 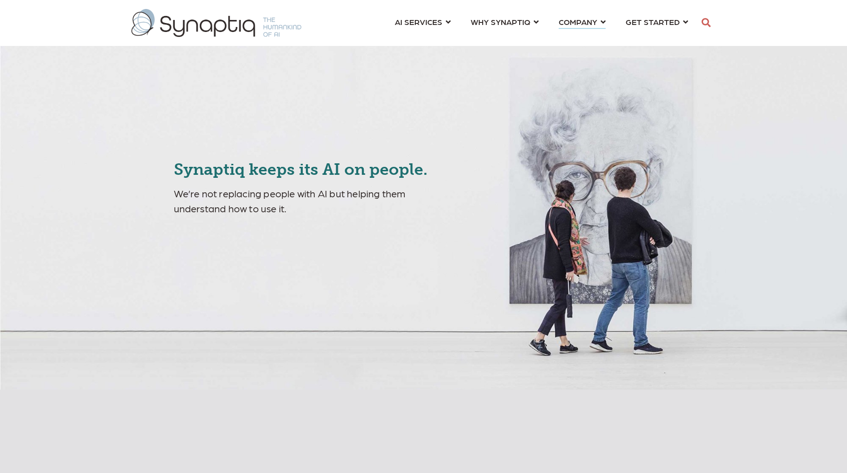 I want to click on a: COMPANY, so click(x=582, y=21).